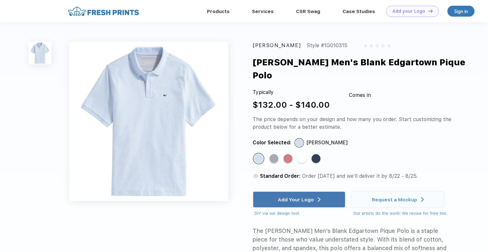 The height and width of the screenshot is (252, 488). Describe the element at coordinates (353, 123) in the screenshot. I see `div: The price depends on your design and how many you order. Start customizing the product below for ...` at that location.